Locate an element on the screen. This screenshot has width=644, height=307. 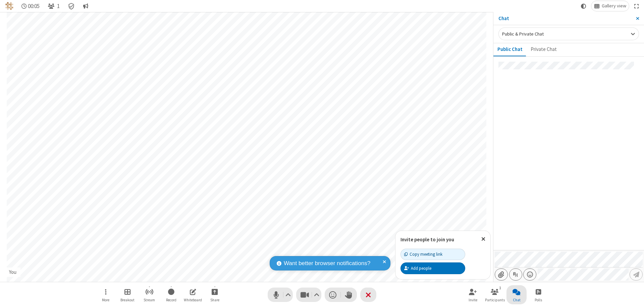
button: Private Chat is located at coordinates (543, 50).